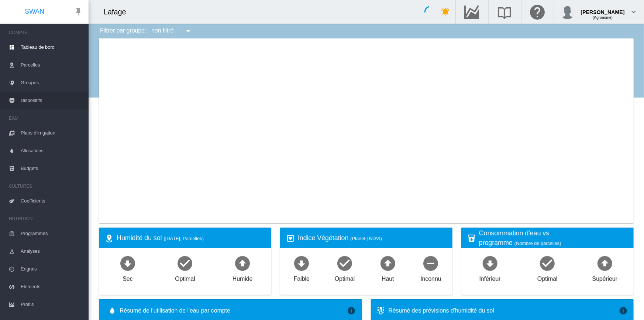 The image size is (644, 320). I want to click on md-icon: icon-water, so click(113, 311).